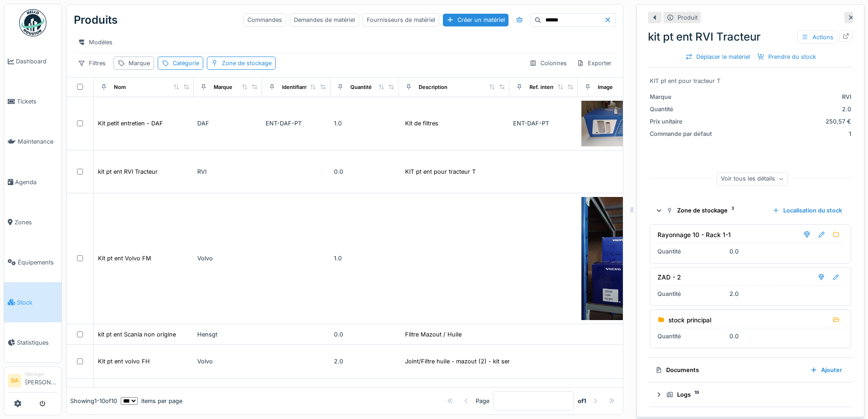  What do you see at coordinates (401, 20) in the screenshot?
I see `div: Fournisseurs de matériel` at bounding box center [401, 20].